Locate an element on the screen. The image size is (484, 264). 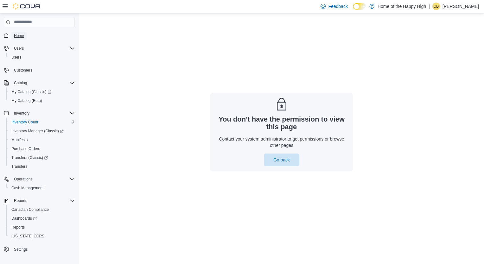
button: Inventory Count is located at coordinates (42, 122).